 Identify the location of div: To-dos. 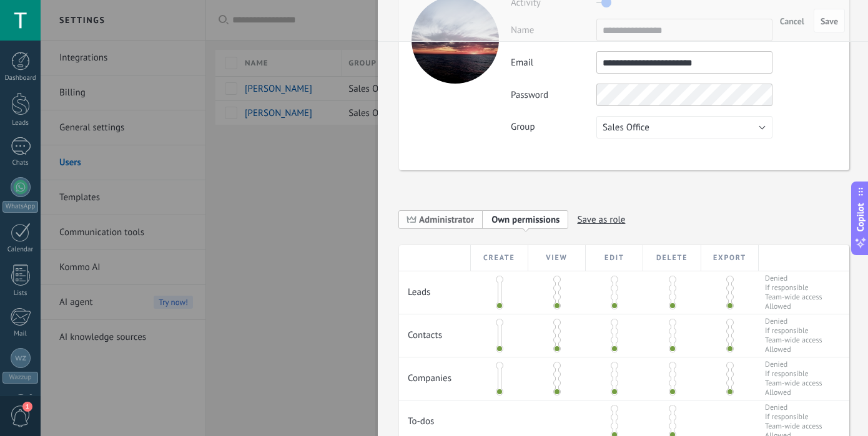
(435, 416).